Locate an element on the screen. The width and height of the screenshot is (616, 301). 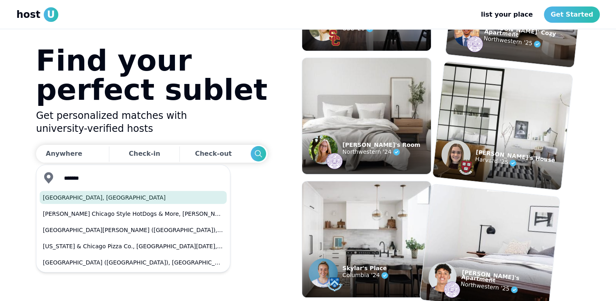
p: Northwestern '24 is located at coordinates (382, 152).